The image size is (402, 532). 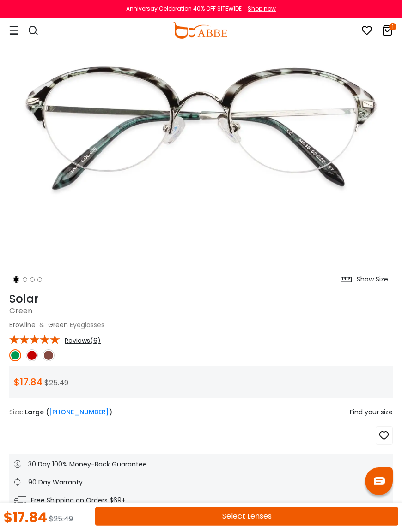 I want to click on img: abbeglasses.com, so click(x=200, y=31).